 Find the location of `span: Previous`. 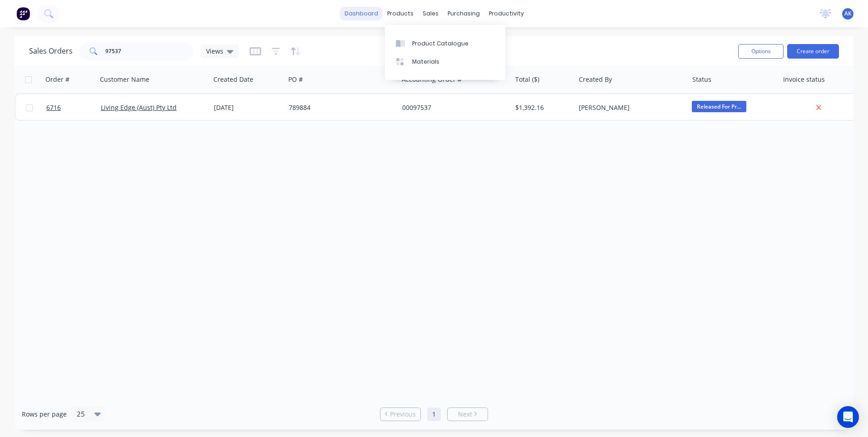

span: Previous is located at coordinates (403, 414).